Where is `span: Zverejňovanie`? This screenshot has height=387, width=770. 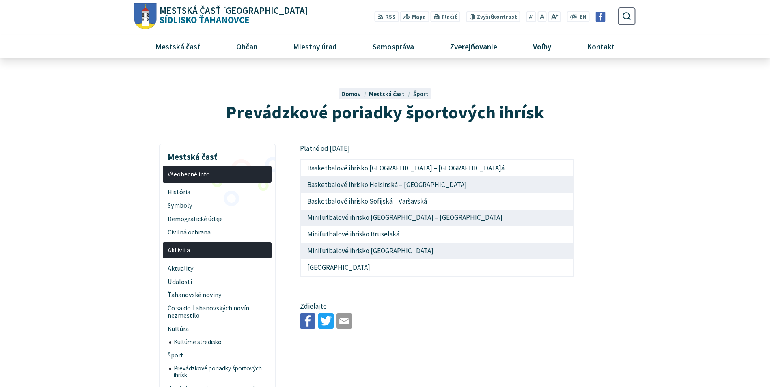
span: Zverejňovanie is located at coordinates (473, 46).